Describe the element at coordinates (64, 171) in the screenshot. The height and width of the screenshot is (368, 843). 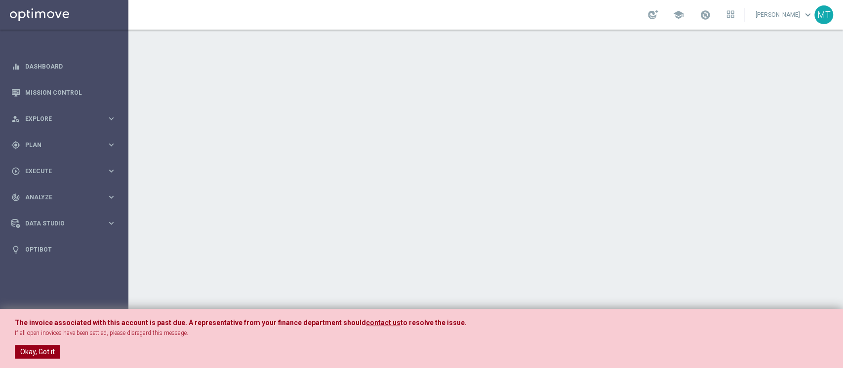
I see `div: play_circle_outline Execute keyboard_arrow_right` at that location.